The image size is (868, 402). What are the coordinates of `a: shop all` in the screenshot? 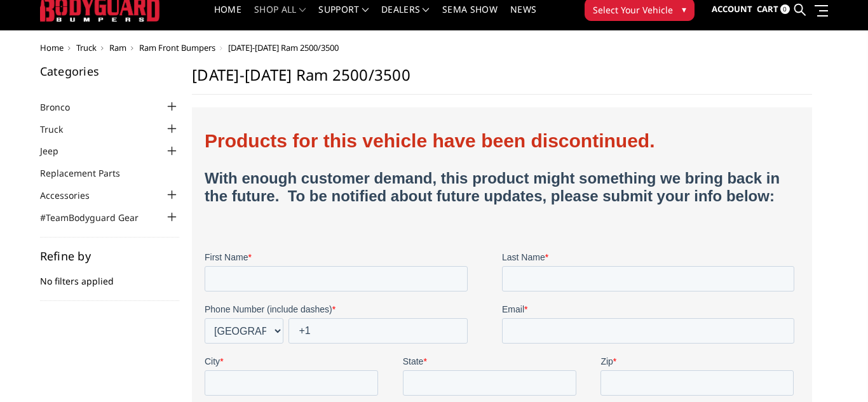 It's located at (280, 17).